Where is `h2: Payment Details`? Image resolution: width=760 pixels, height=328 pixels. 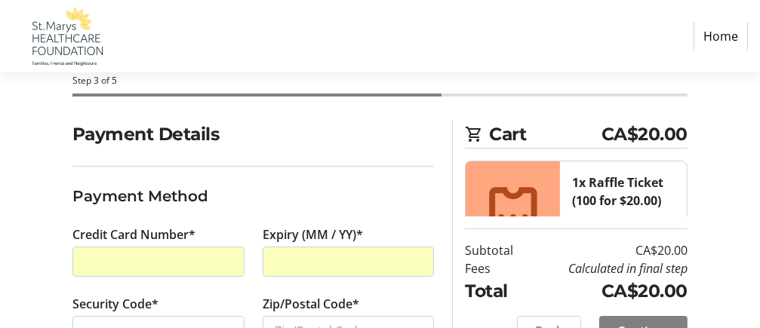 h2: Payment Details is located at coordinates (253, 134).